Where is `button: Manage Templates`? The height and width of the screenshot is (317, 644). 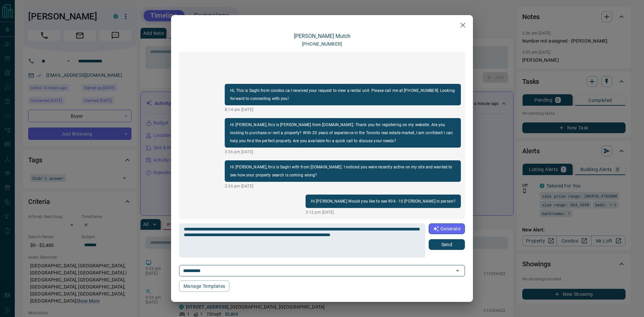 button: Manage Templates is located at coordinates (204, 286).